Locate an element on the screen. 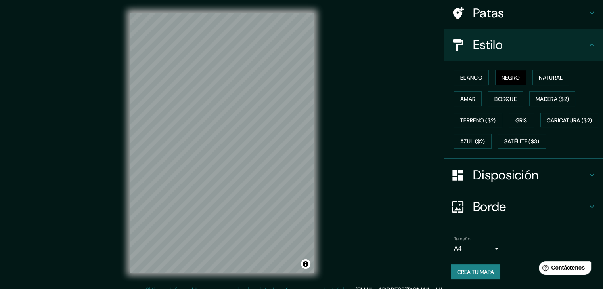  font: Patas is located at coordinates (488, 13).